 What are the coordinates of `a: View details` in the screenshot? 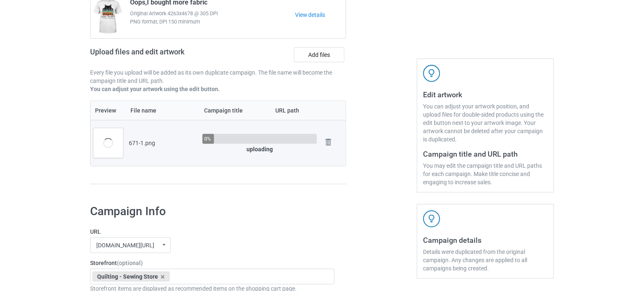 It's located at (320, 15).